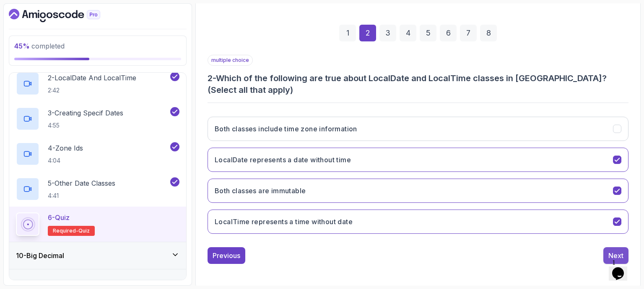  What do you see at coordinates (40, 256) in the screenshot?
I see `h3: 10 - Big Decimal` at bounding box center [40, 256].